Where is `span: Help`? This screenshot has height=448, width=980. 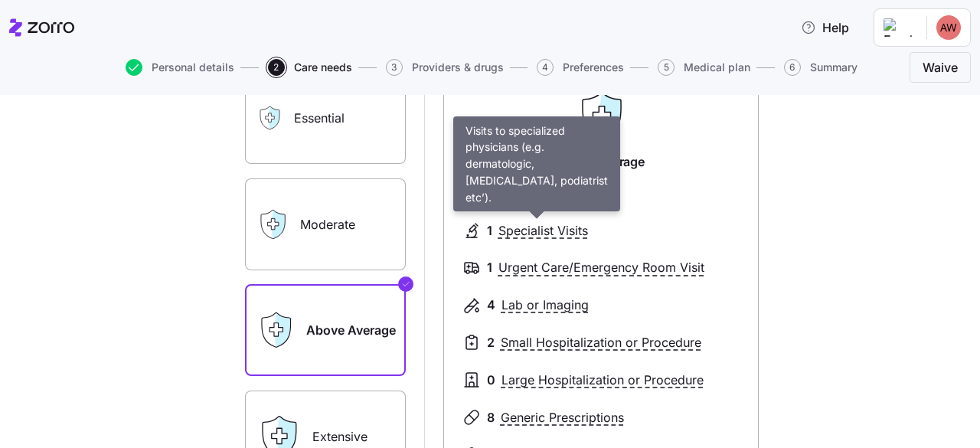 span: Help is located at coordinates (824, 27).